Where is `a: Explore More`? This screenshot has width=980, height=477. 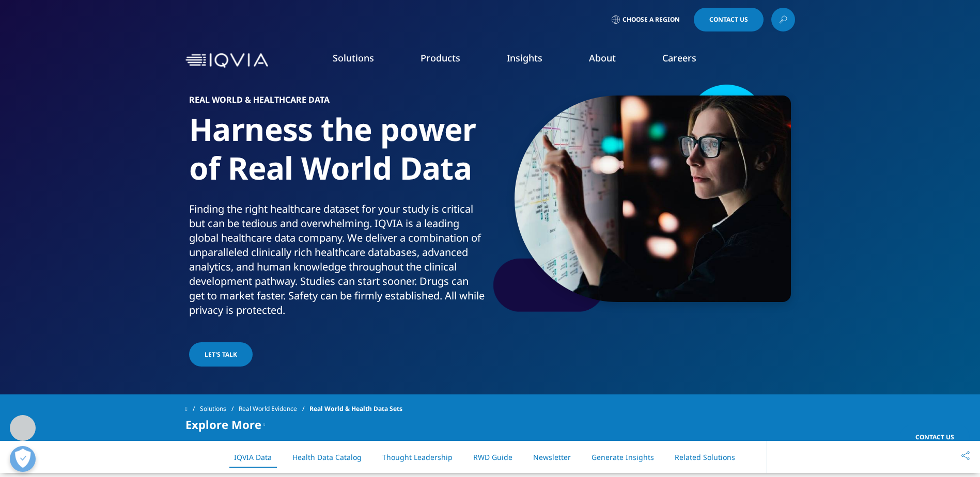
a: Explore More is located at coordinates (778, 457).